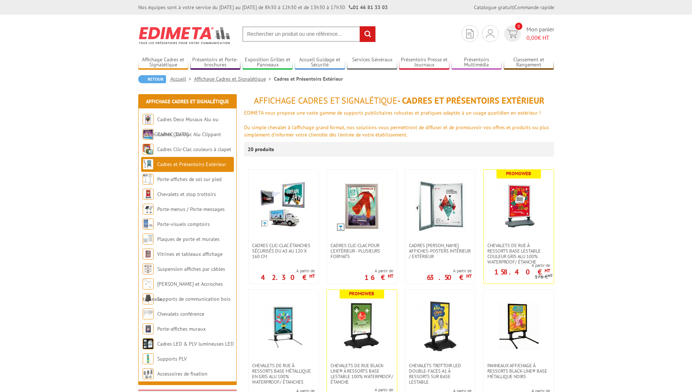 Image resolution: width=692 pixels, height=392 pixels. Describe the element at coordinates (441, 374) in the screenshot. I see `a: Chevalets Trottoir LED double-faces A1 à ressorts sur base lestable.` at that location.